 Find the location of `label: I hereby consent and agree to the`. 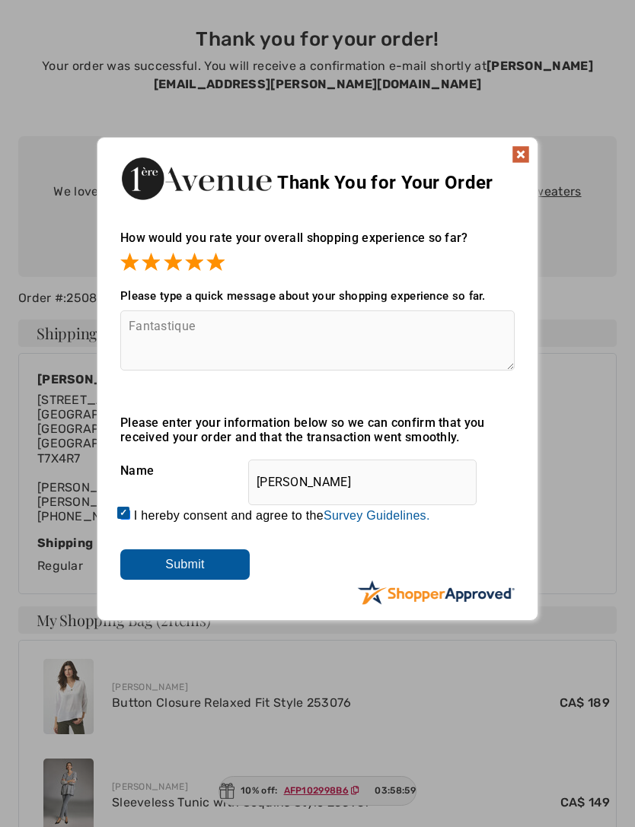

label: I hereby consent and agree to the is located at coordinates (281, 516).